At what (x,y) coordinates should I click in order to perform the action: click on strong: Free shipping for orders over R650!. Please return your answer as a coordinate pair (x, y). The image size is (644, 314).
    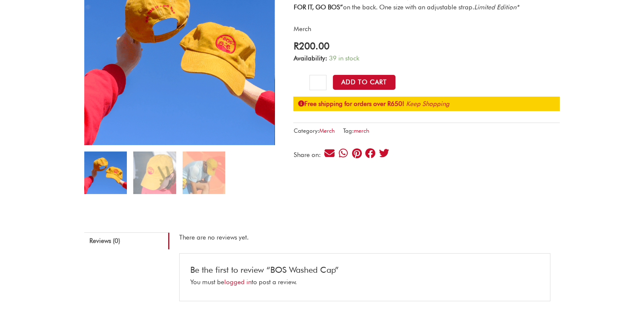
    Looking at the image, I should click on (350, 104).